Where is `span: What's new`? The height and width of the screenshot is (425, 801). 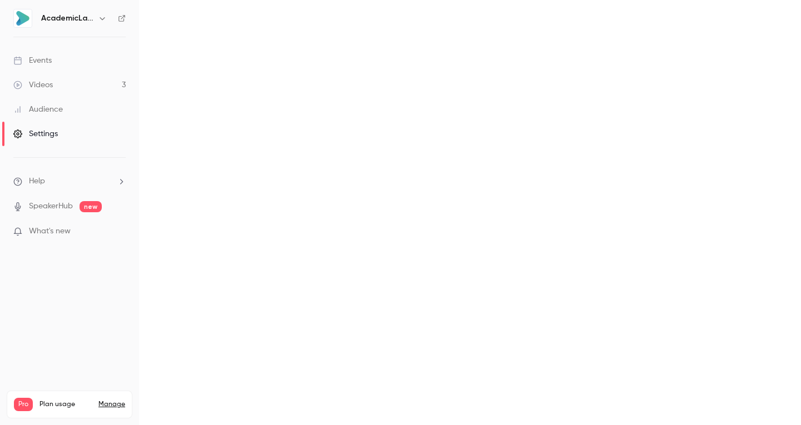
span: What's new is located at coordinates (49, 231).